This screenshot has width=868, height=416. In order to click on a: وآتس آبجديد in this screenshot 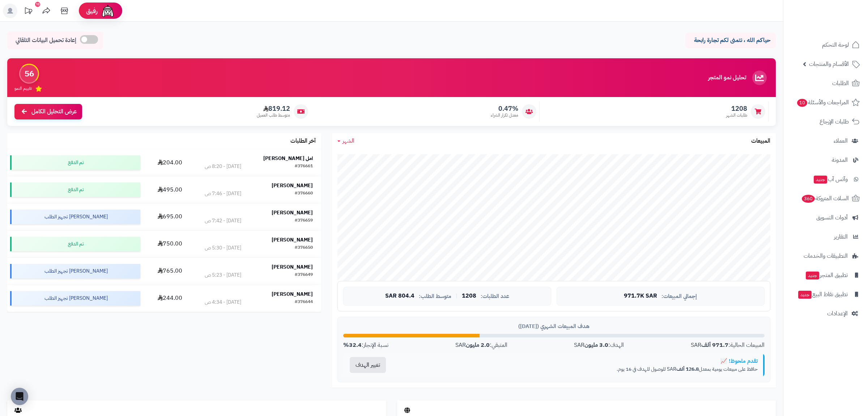, I will do `click(826, 179)`.